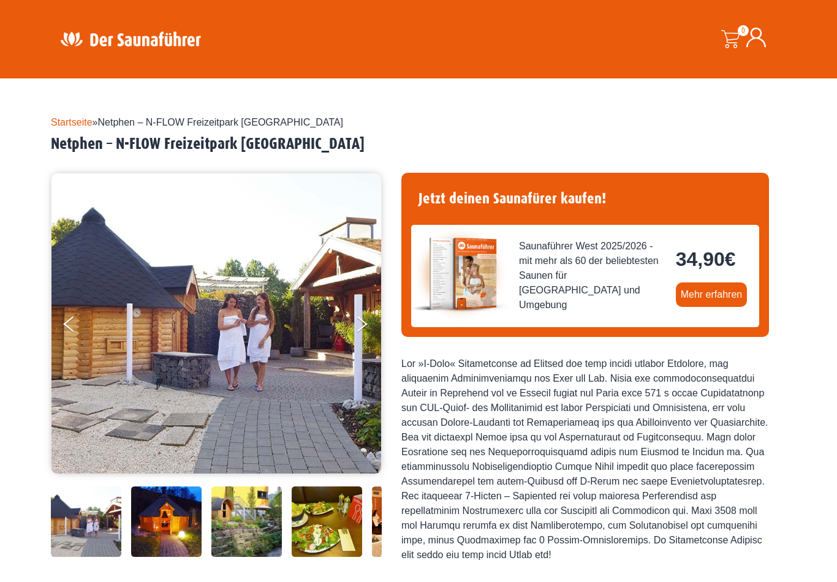 The image size is (837, 582). Describe the element at coordinates (744, 31) in the screenshot. I see `span: 0` at that location.